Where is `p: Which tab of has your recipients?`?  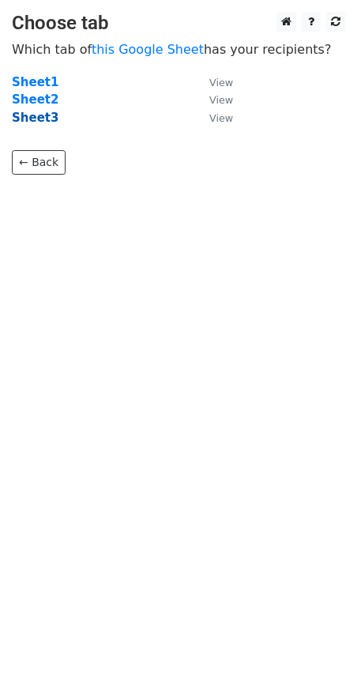 p: Which tab of has your recipients? is located at coordinates (179, 49).